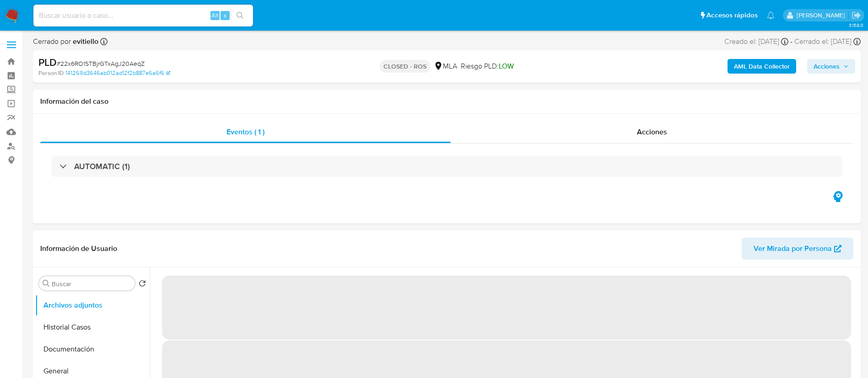  Describe the element at coordinates (101, 63) in the screenshot. I see `span: # 22x6RO1STBjrGTxAgJ20AeqZ` at that location.